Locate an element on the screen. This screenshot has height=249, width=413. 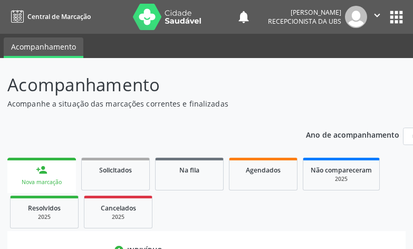
span: Na fila is located at coordinates (190, 170).